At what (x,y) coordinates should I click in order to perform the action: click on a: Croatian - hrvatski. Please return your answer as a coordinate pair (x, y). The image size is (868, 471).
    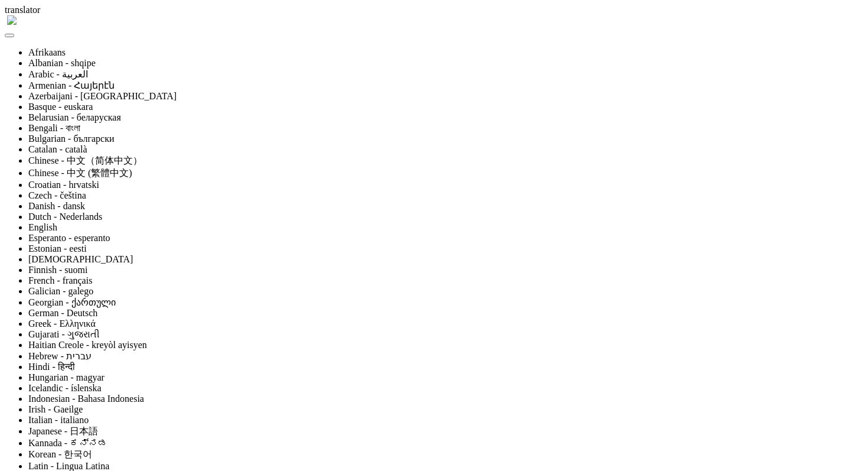
    Looking at the image, I should click on (64, 184).